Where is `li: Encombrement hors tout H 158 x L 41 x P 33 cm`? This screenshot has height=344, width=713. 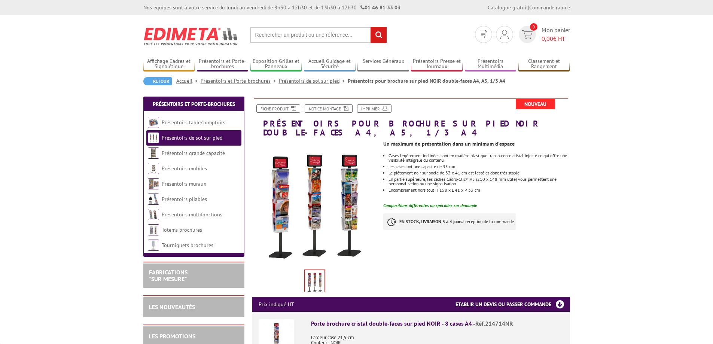 li: Encombrement hors tout H 158 x L 41 x P 33 cm is located at coordinates (479, 190).